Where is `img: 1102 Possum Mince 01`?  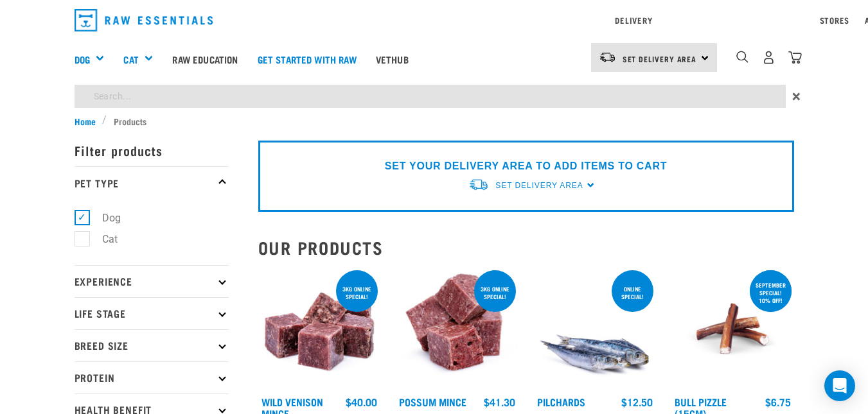 img: 1102 Possum Mince 01 is located at coordinates (457, 329).